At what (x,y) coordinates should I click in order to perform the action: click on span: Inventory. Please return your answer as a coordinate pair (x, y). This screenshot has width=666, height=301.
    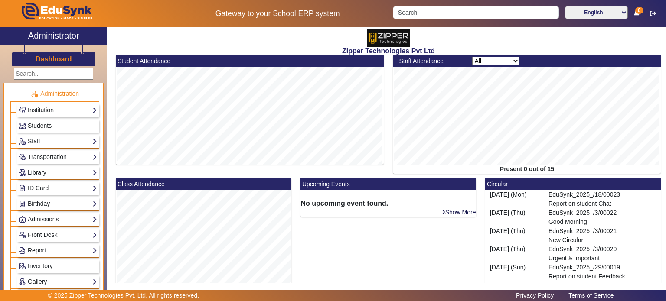
    Looking at the image, I should click on (40, 266).